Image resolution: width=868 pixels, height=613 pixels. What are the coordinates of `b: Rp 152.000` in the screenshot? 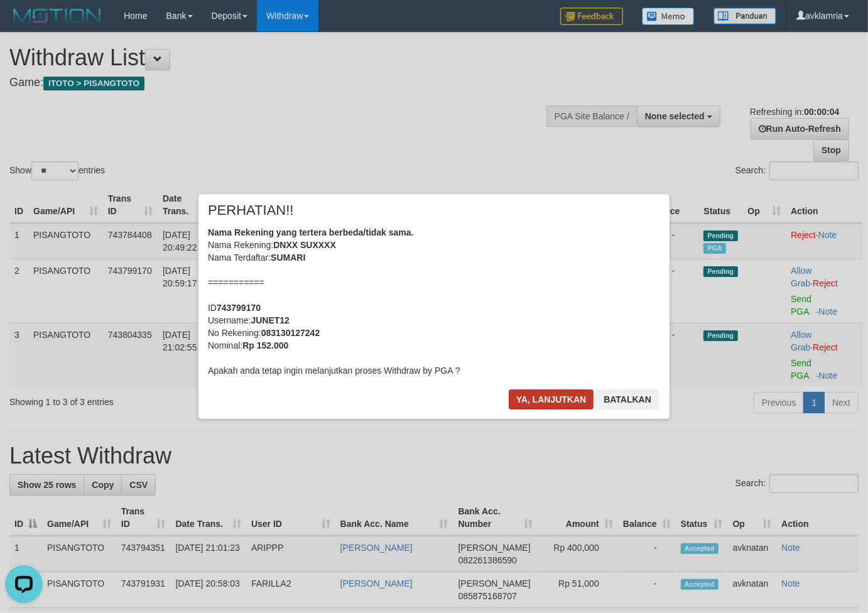 It's located at (265, 345).